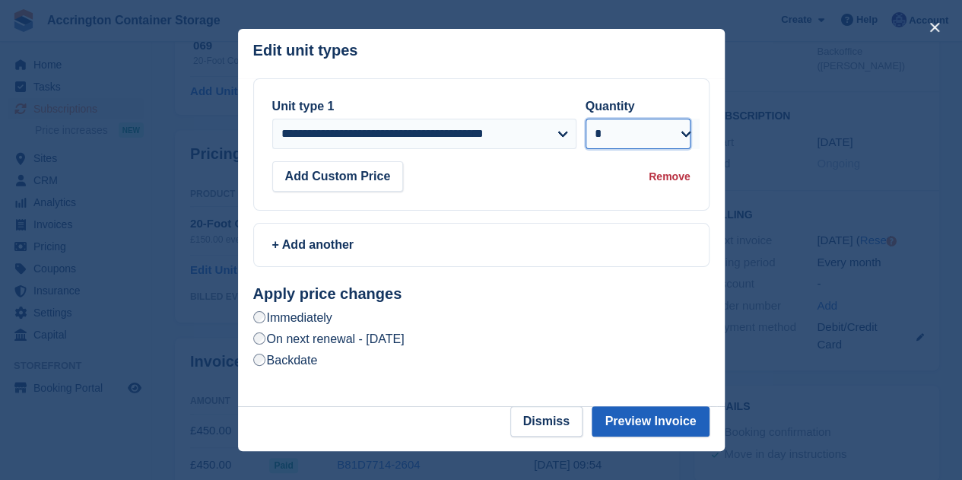  Describe the element at coordinates (303, 106) in the screenshot. I see `label: Unit type 1` at that location.